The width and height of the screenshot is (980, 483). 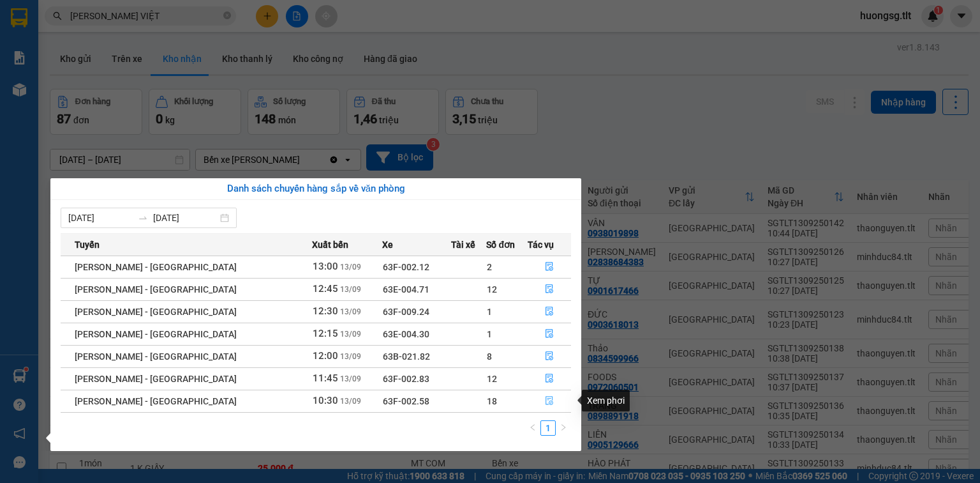 What do you see at coordinates (387, 245) in the screenshot?
I see `span: Xe` at bounding box center [387, 245].